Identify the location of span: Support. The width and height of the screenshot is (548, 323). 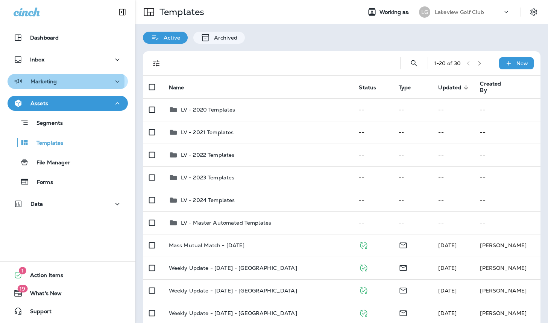
(37, 312).